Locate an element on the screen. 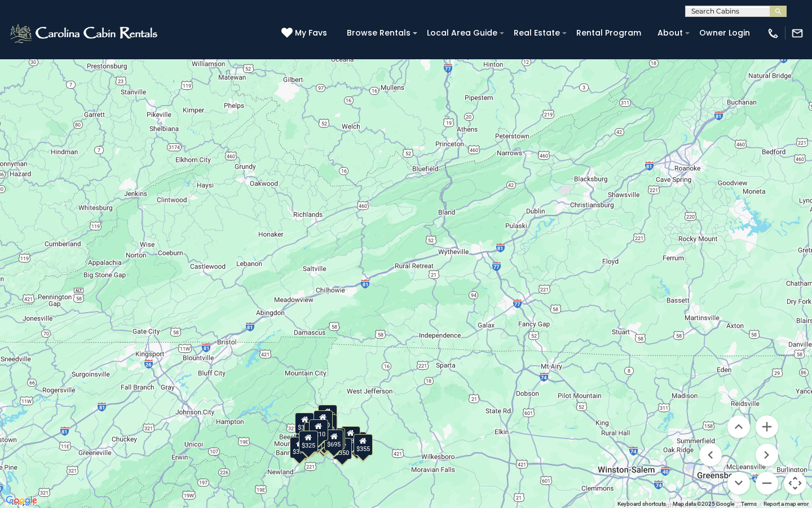 This screenshot has height=508, width=812. a: Browse Rentals is located at coordinates (379, 33).